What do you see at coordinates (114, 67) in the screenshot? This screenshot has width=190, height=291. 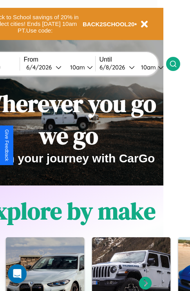 I see `div: 6 / 8 / 2026` at bounding box center [114, 67].